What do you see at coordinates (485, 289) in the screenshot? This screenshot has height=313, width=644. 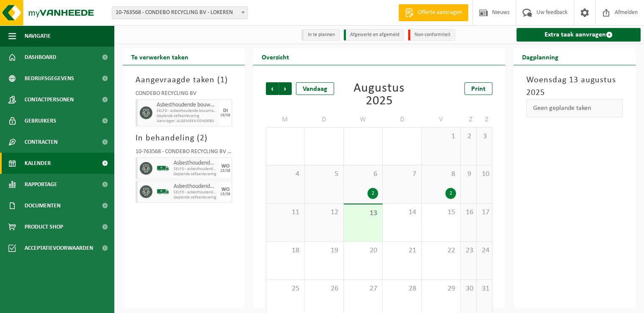 I see `span: 31` at bounding box center [485, 289].